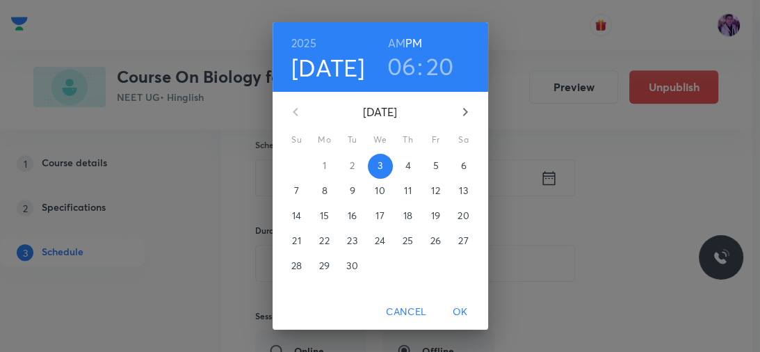 This screenshot has height=352, width=760. I want to click on button: 21, so click(297, 241).